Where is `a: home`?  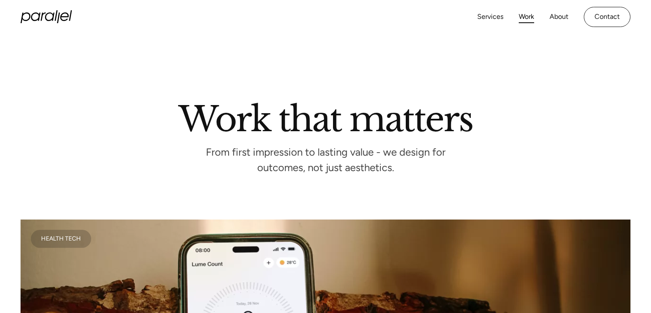
a: home is located at coordinates (46, 17).